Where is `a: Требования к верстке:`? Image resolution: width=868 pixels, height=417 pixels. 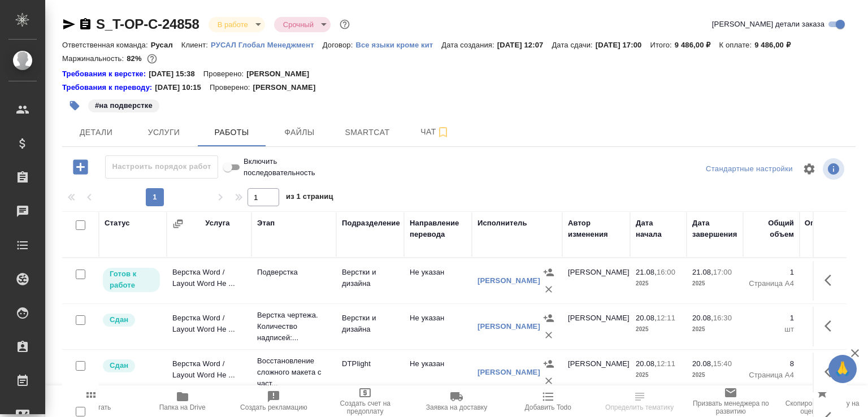
a: Требования к верстке: is located at coordinates (105, 74).